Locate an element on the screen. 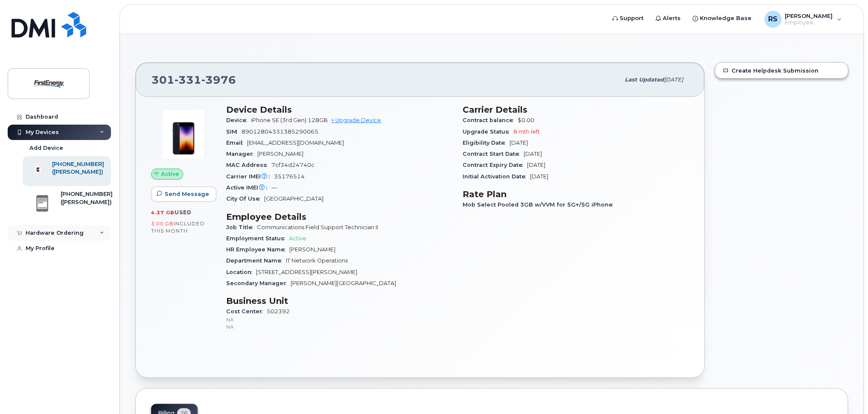  span: Eligibility Date is located at coordinates (486, 143).